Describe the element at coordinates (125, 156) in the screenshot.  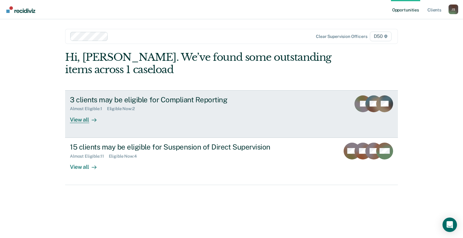
I see `div: Eligible Now : 4` at that location.